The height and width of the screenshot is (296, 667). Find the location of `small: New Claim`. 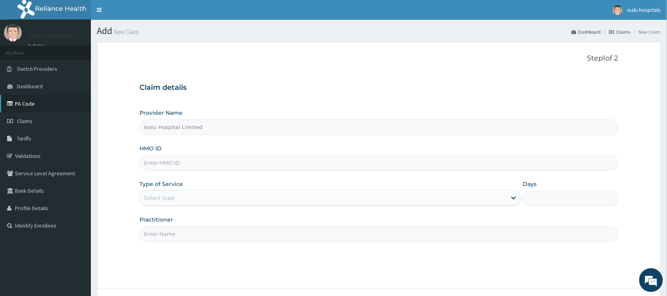

small: New Claim is located at coordinates (125, 32).